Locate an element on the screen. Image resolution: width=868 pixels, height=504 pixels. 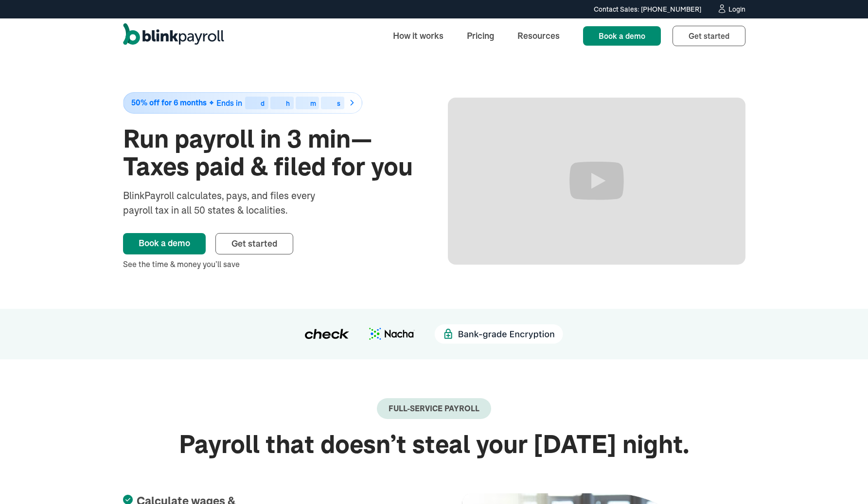
div: Login is located at coordinates (737, 9).